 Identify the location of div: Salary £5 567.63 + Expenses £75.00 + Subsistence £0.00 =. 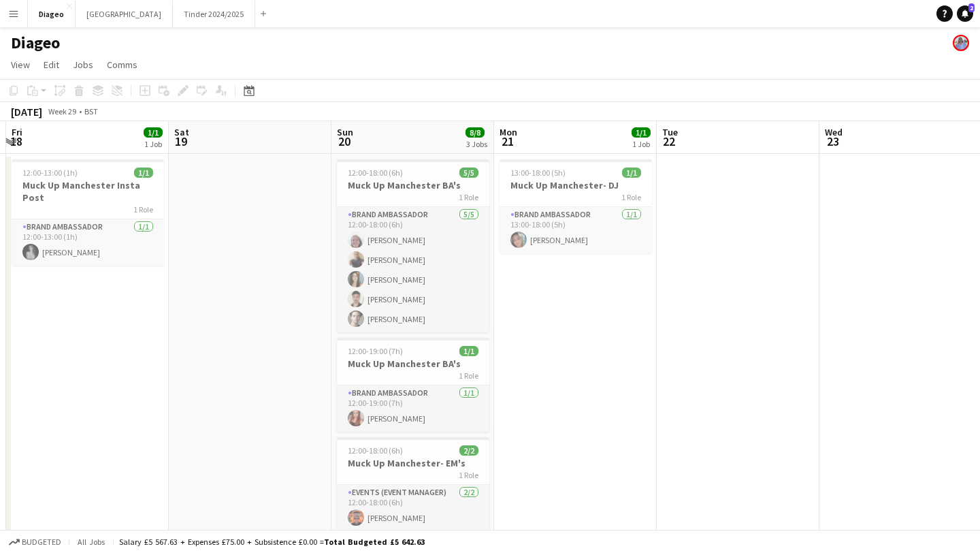
(272, 541).